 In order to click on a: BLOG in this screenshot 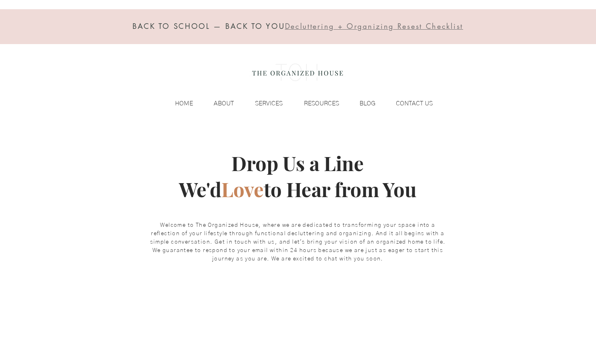, I will do `click(361, 103)`.